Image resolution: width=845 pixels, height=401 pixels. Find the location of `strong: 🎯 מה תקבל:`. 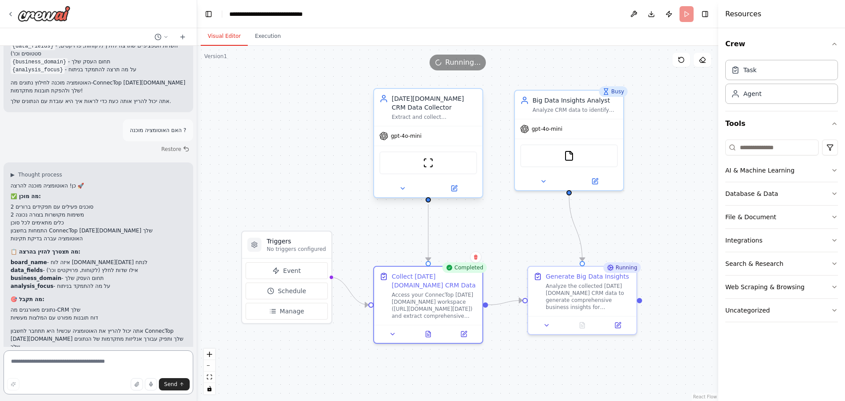

strong: 🎯 מה תקבל: is located at coordinates (27, 299).